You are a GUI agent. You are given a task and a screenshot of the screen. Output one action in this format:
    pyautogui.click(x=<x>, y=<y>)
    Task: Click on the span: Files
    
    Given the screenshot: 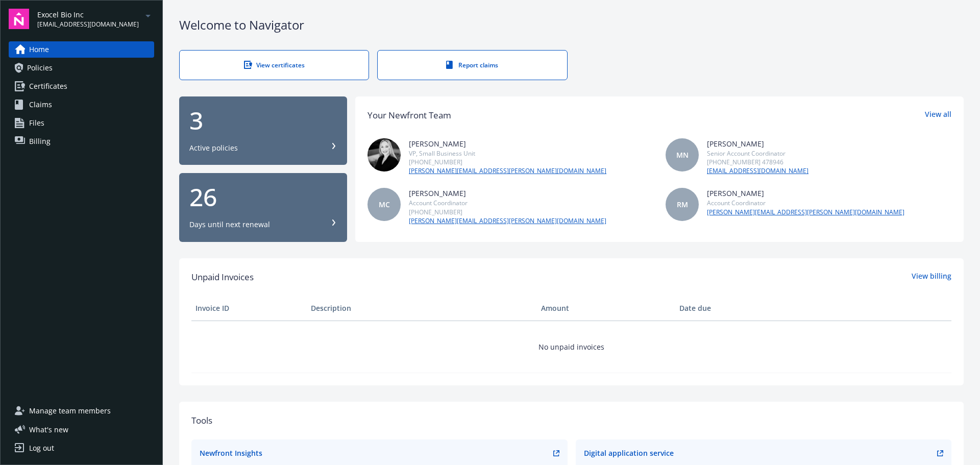 What is the action you would take?
    pyautogui.click(x=37, y=123)
    